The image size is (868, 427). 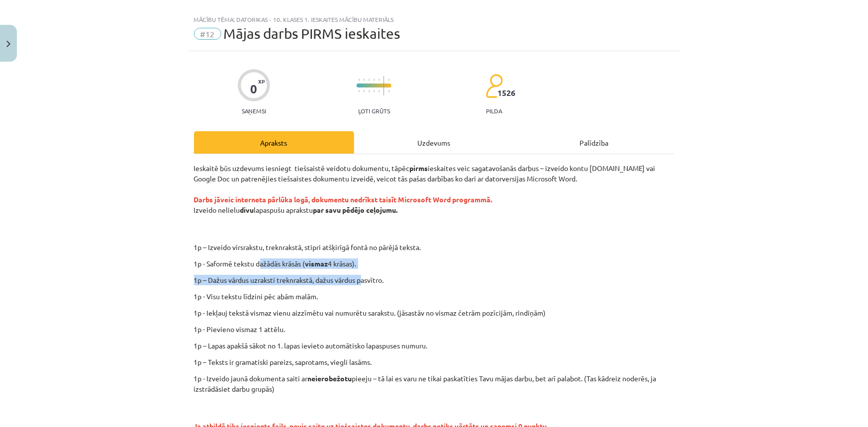 What do you see at coordinates (247, 210) in the screenshot?
I see `strong: divu` at bounding box center [247, 210].